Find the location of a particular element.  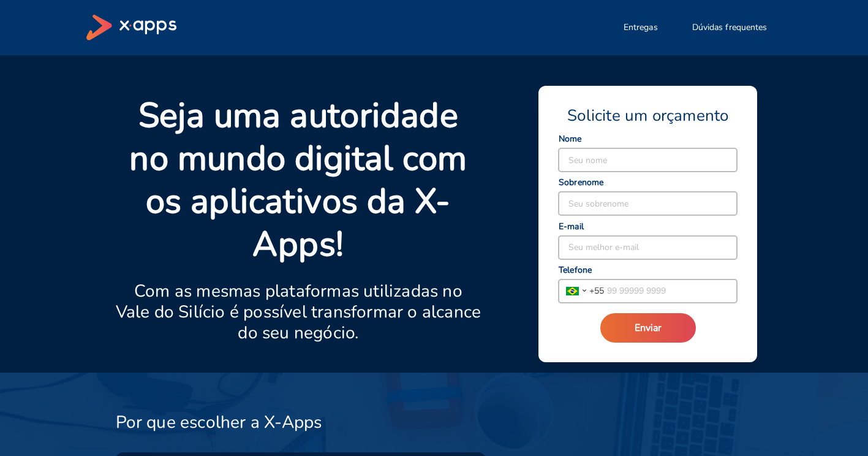

input: 99 99999 9999 is located at coordinates (670, 291).